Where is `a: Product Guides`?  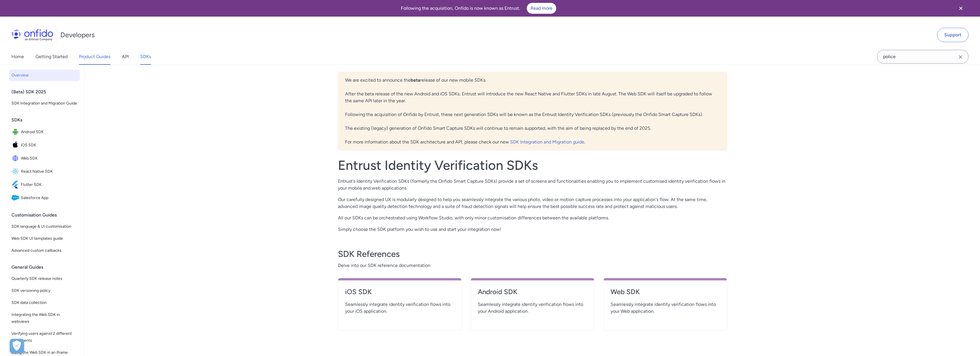 a: Product Guides is located at coordinates (95, 57).